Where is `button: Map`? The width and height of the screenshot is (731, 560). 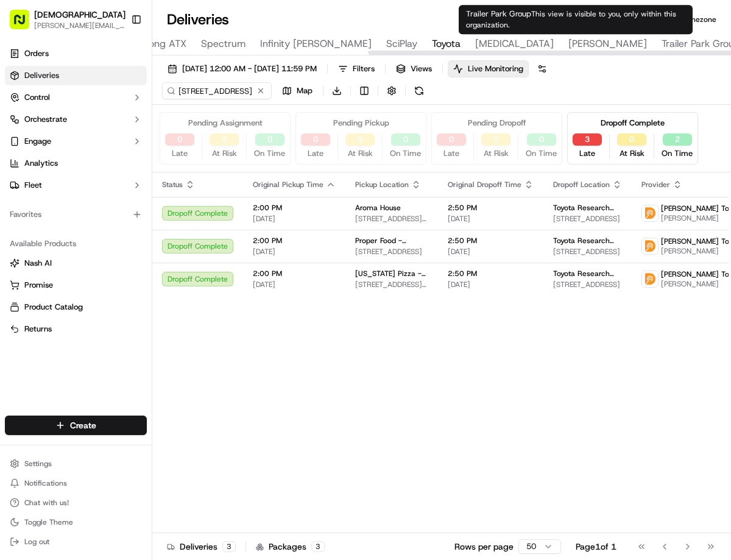
button: Map is located at coordinates (297, 91).